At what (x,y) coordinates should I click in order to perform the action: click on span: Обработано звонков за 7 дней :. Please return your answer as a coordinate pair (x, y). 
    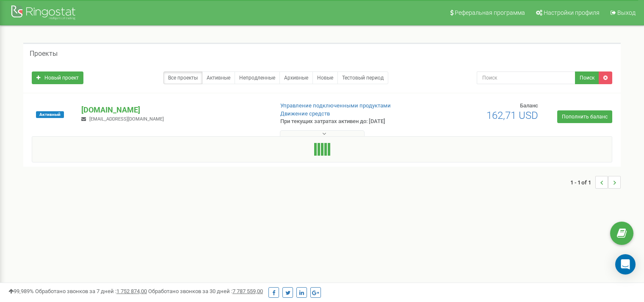
    Looking at the image, I should click on (91, 291).